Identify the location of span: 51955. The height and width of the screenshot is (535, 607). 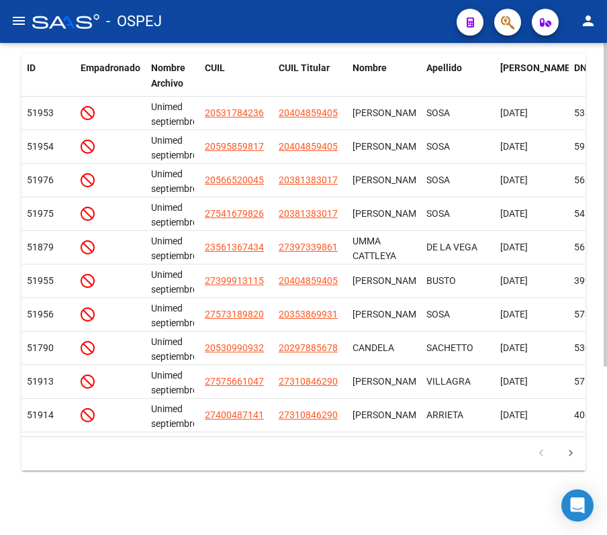
(40, 281).